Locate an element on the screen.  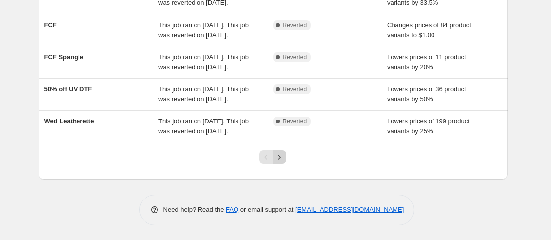
span: Lowers prices of 11 product variants by 20% is located at coordinates (427, 62).